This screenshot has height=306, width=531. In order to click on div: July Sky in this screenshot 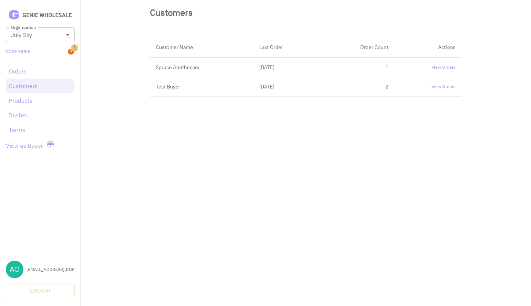, I will do `click(40, 35)`.